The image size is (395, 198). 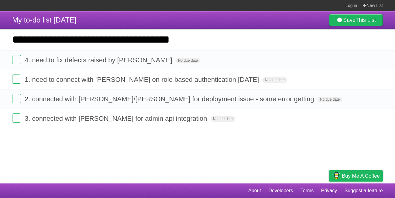 What do you see at coordinates (366, 20) in the screenshot?
I see `b: This List` at bounding box center [366, 20].